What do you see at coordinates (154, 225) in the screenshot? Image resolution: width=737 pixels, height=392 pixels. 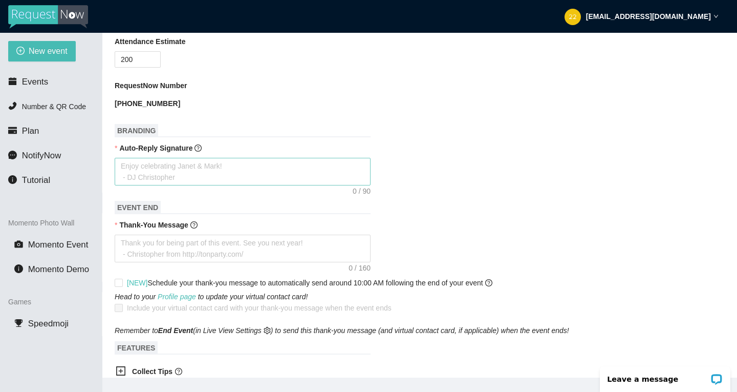 I see `b: Thank-You Message` at bounding box center [154, 225].